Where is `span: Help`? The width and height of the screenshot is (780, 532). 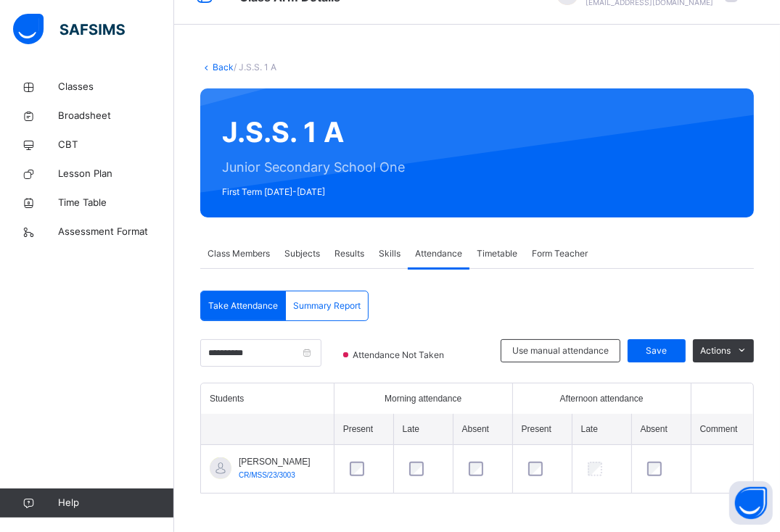 span: Help is located at coordinates (115, 503).